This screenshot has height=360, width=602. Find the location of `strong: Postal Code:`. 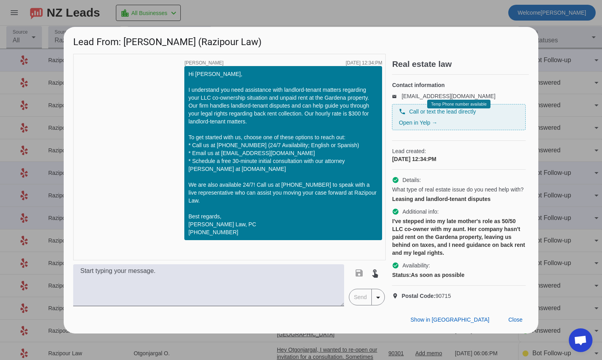

strong: Postal Code: is located at coordinates (418, 296).